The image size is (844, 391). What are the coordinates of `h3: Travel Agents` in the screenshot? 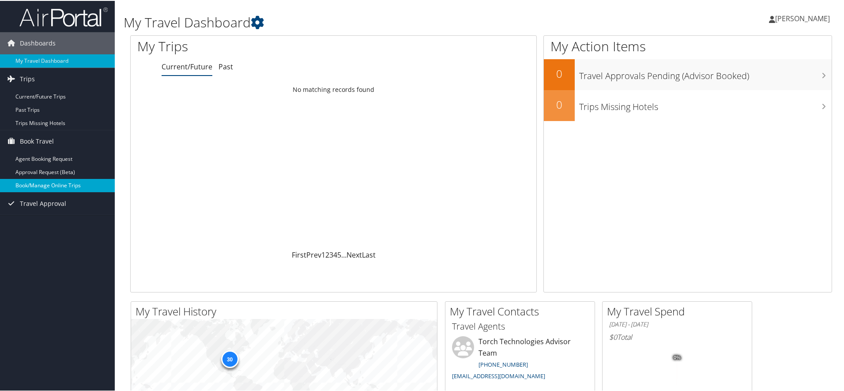 It's located at (520, 325).